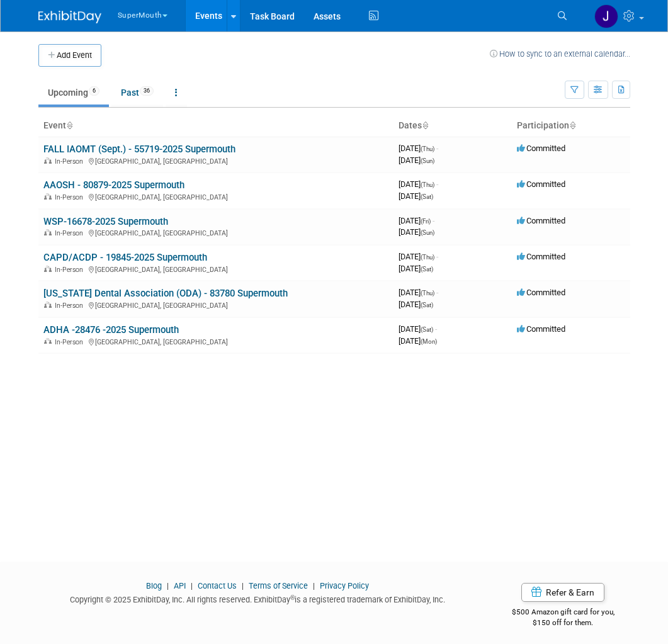 The image size is (668, 644). Describe the element at coordinates (425, 125) in the screenshot. I see `a: Sort by Start Date` at that location.